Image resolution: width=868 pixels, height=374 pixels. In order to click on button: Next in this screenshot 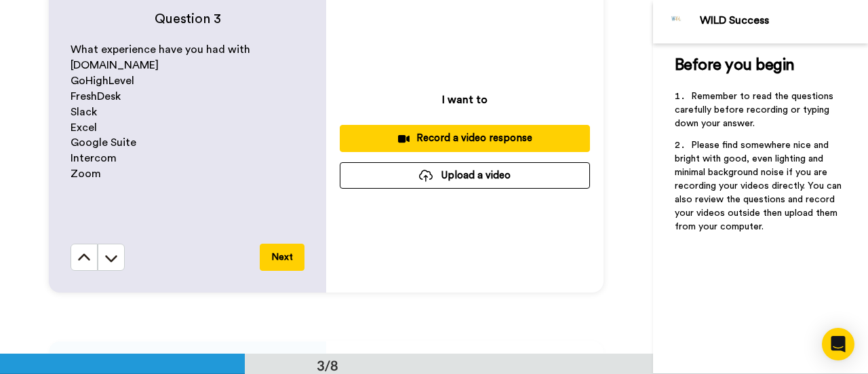, I will do `click(282, 257)`.